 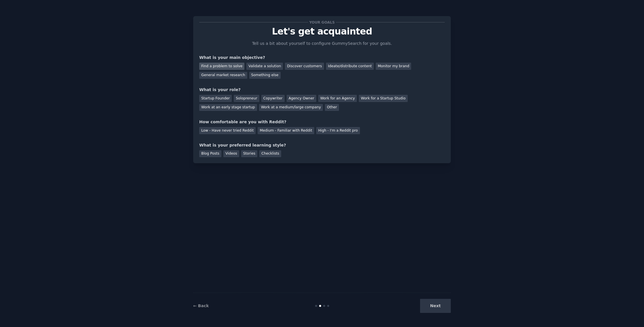 What do you see at coordinates (383, 98) in the screenshot?
I see `div: Work for a Startup Studio` at bounding box center [383, 98].